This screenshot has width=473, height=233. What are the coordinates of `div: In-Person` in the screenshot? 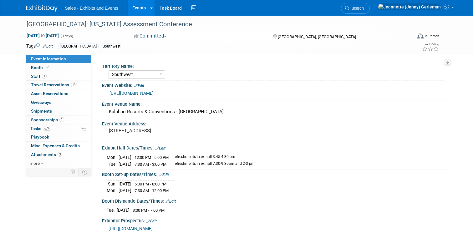 It's located at (431, 36).